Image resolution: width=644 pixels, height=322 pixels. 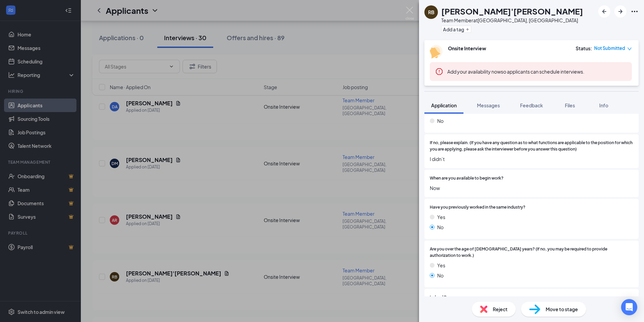 I want to click on span: Messages, so click(x=488, y=105).